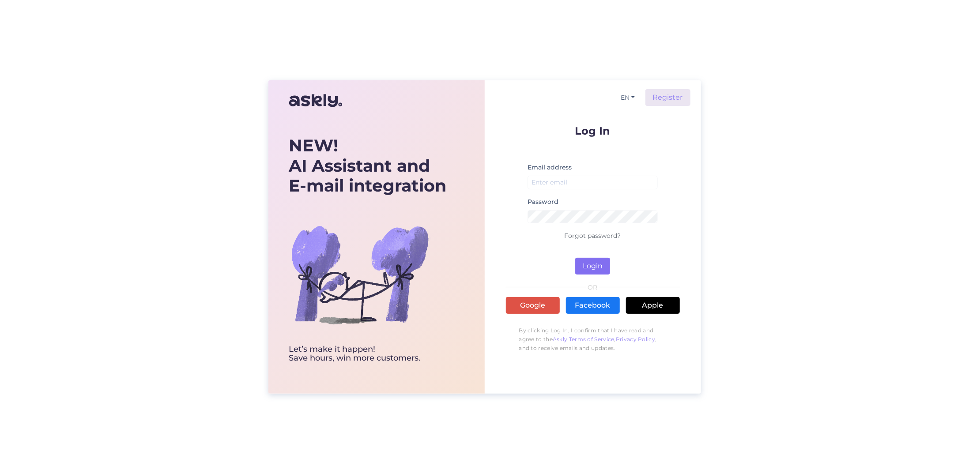  I want to click on label: Password, so click(543, 202).